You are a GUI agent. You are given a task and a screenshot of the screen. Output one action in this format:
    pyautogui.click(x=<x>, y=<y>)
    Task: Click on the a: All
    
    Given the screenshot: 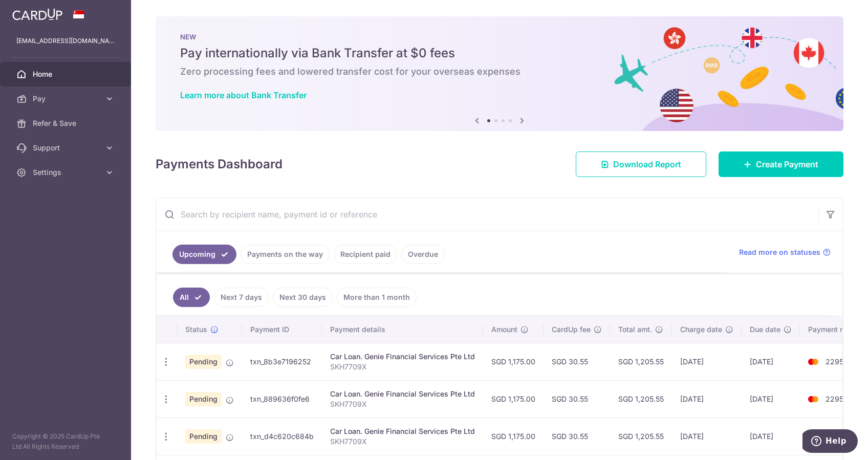 What is the action you would take?
    pyautogui.click(x=192, y=298)
    